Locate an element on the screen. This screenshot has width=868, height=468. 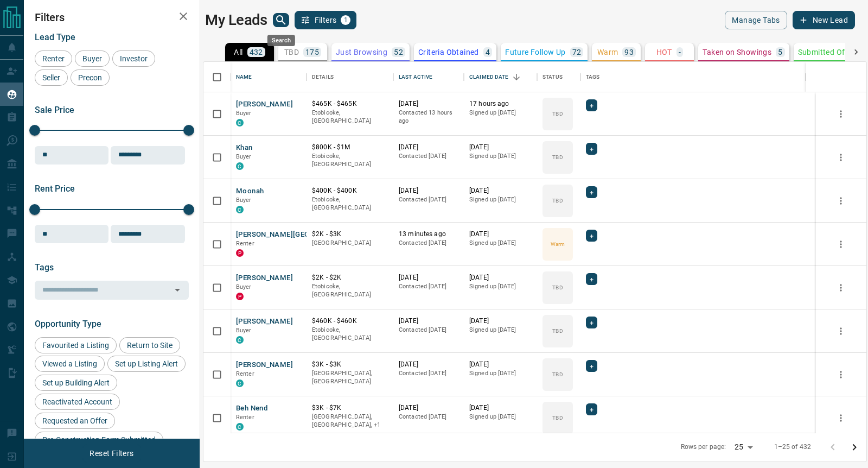
p: Rows per page: is located at coordinates (704, 447).